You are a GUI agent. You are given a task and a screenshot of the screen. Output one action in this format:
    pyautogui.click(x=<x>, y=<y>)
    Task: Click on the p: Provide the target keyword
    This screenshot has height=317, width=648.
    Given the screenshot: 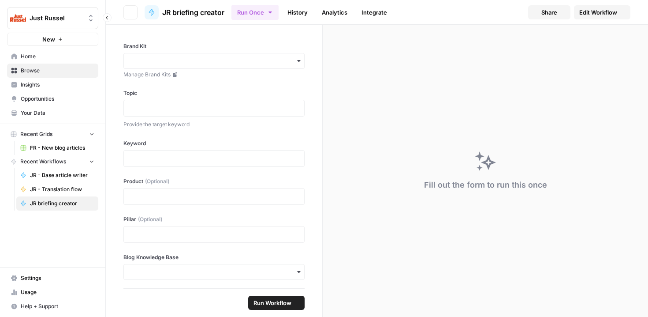 What is the action you would take?
    pyautogui.click(x=214, y=124)
    